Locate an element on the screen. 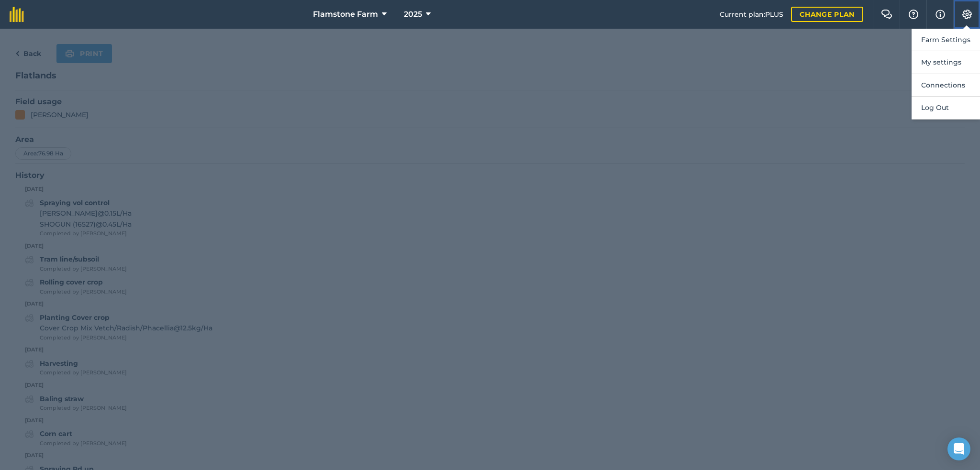 The width and height of the screenshot is (980, 470). a: Change plan is located at coordinates (827, 15).